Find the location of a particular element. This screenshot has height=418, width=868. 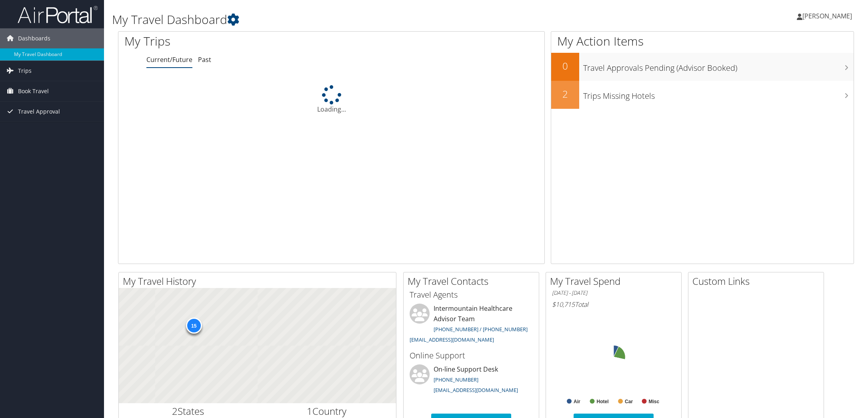

h2: 0 is located at coordinates (565, 66).